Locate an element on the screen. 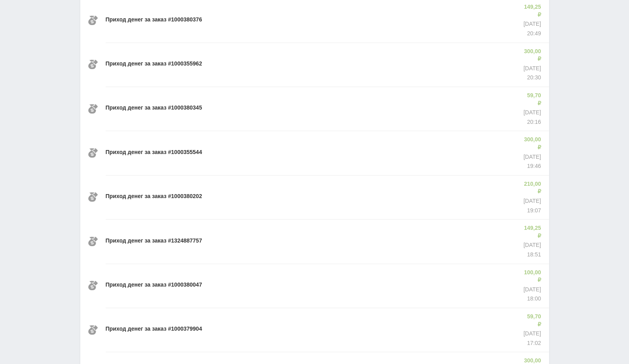 The width and height of the screenshot is (629, 364). p: 18:51 is located at coordinates (531, 255).